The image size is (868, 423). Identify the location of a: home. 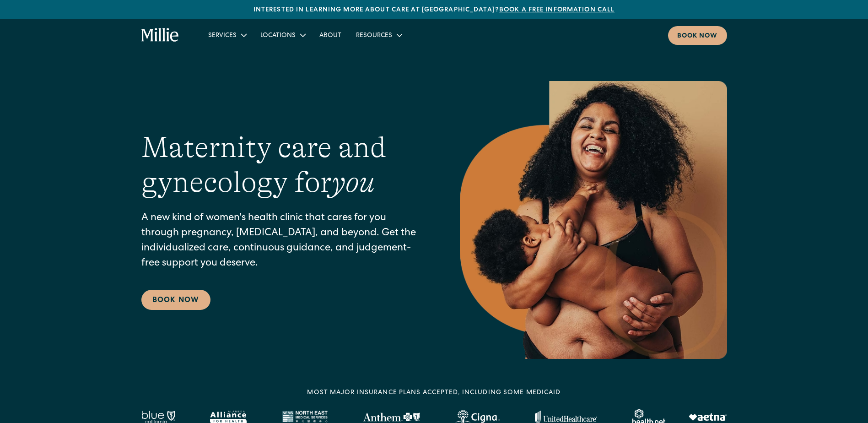
(160, 35).